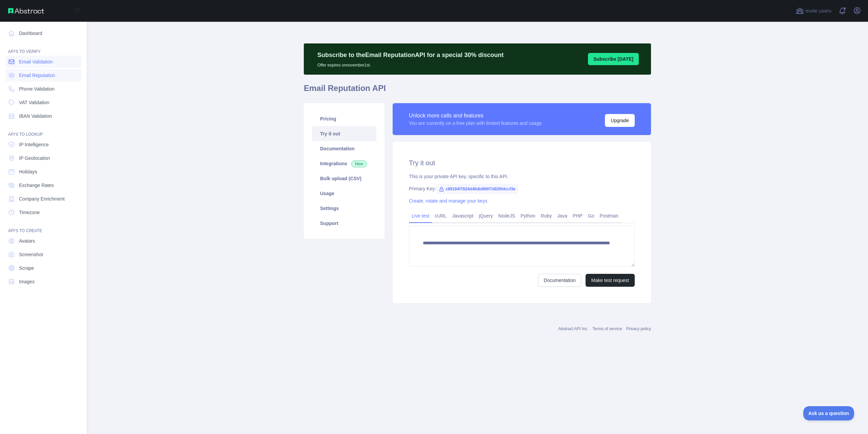 This screenshot has height=434, width=868. I want to click on div: Primary Key:, so click(522, 189).